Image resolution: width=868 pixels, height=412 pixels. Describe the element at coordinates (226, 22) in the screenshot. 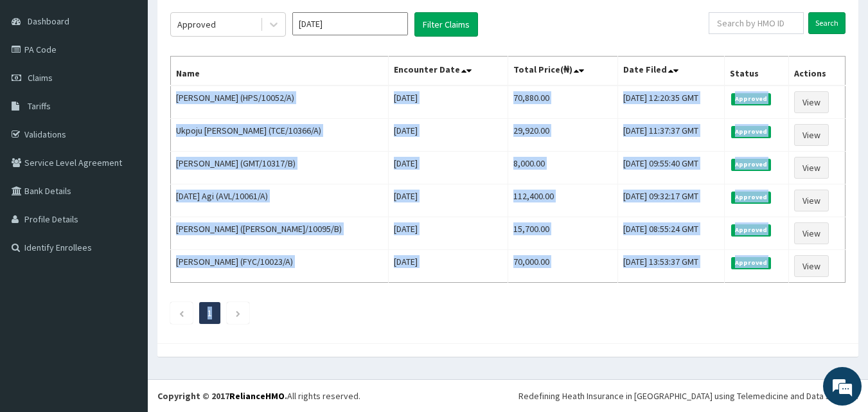

I see `div: Minimize live chat window` at that location.